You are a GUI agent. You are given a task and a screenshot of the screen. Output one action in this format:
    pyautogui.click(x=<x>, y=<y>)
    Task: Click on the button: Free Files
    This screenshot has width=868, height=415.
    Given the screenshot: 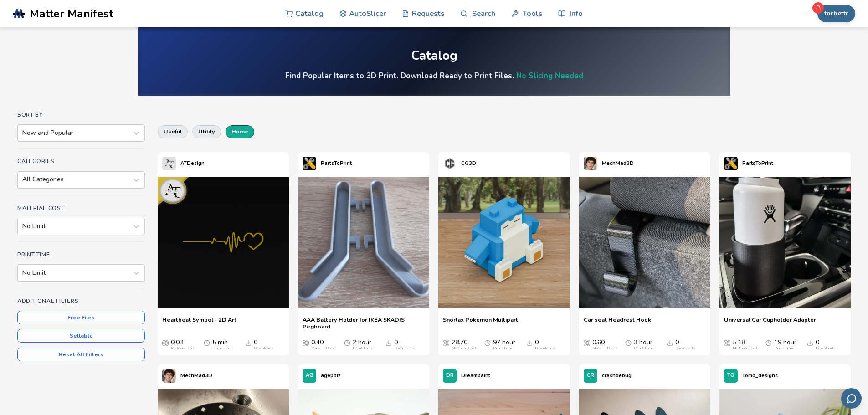 What is the action you would take?
    pyautogui.click(x=81, y=317)
    